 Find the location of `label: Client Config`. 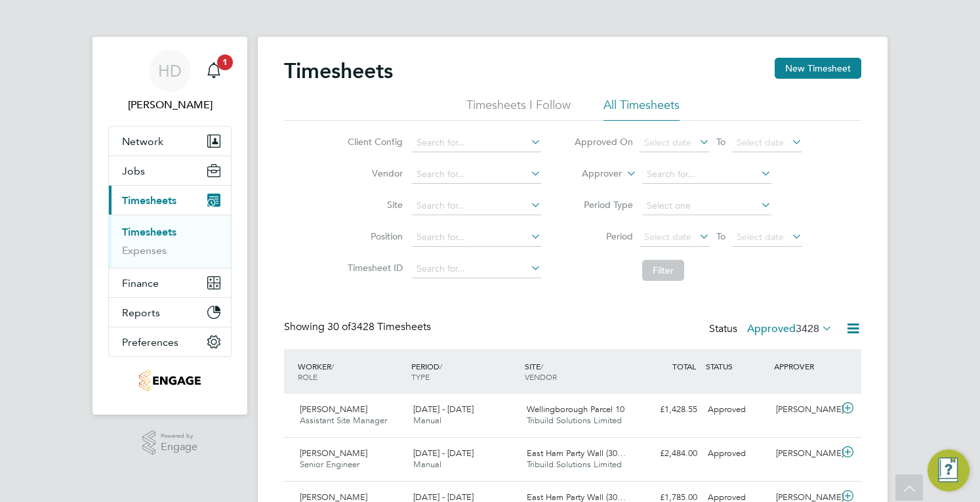

label: Client Config is located at coordinates (373, 142).